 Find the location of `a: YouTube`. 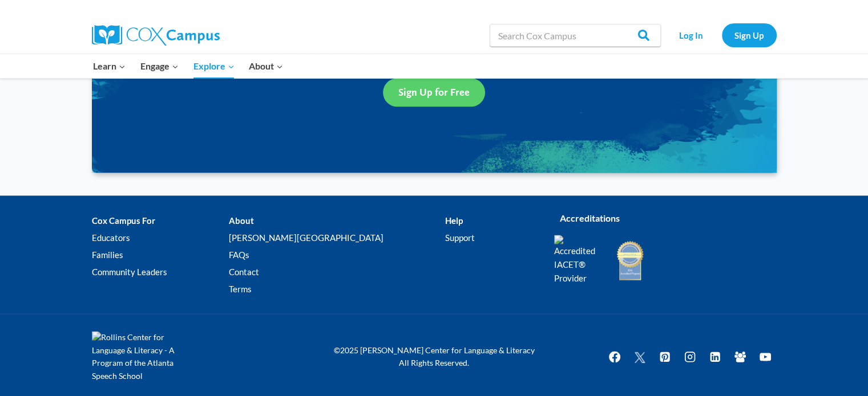

a: YouTube is located at coordinates (765, 357).